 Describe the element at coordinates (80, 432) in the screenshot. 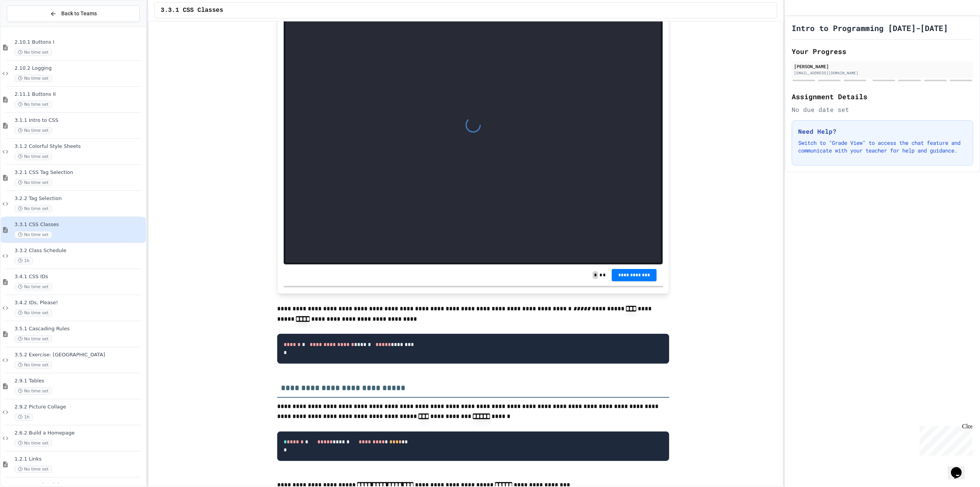

I see `span: 2.6.2 Build a Homepage` at that location.